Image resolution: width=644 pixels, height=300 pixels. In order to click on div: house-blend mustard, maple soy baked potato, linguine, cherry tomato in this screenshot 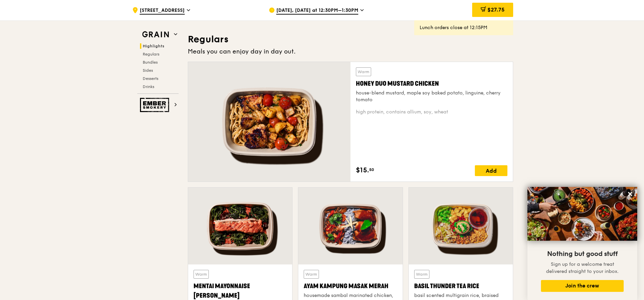, I will do `click(431, 96)`.